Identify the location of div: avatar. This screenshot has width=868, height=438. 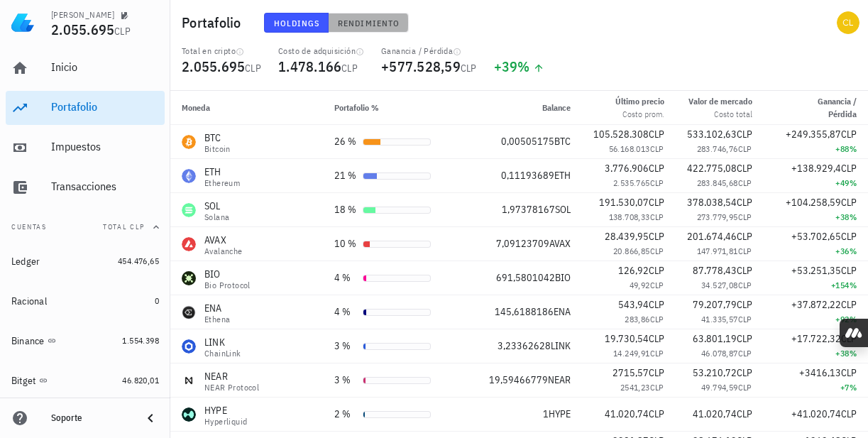
(848, 23).